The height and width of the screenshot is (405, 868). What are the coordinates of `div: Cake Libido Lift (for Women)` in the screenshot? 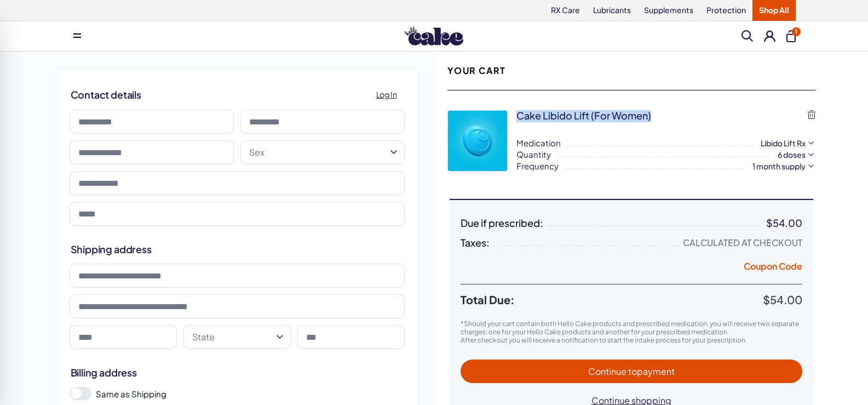 It's located at (584, 115).